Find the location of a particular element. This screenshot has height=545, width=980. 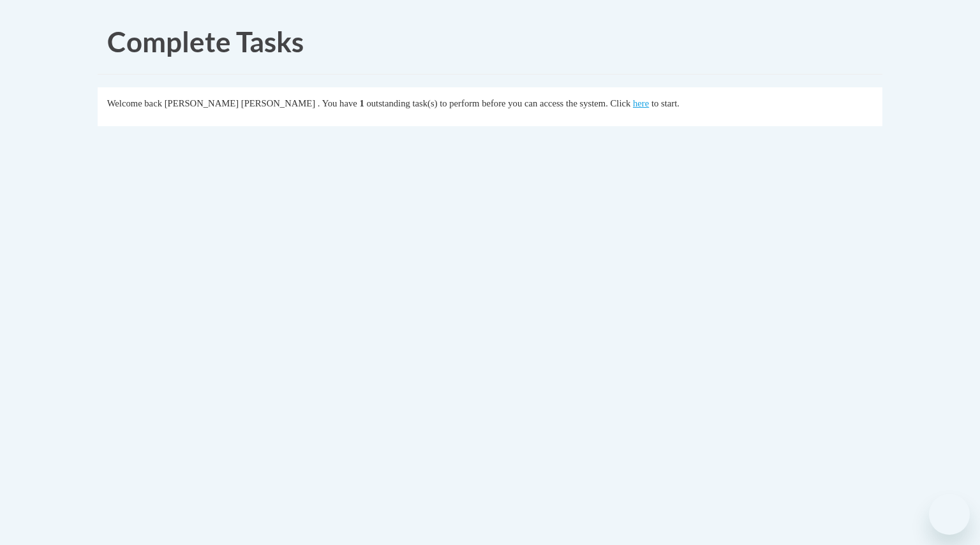

span: Welcome back is located at coordinates (135, 103).